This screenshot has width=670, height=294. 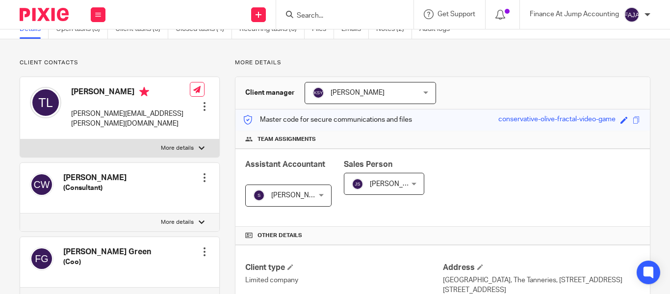 What do you see at coordinates (280, 236) in the screenshot?
I see `span: Other details` at bounding box center [280, 236].